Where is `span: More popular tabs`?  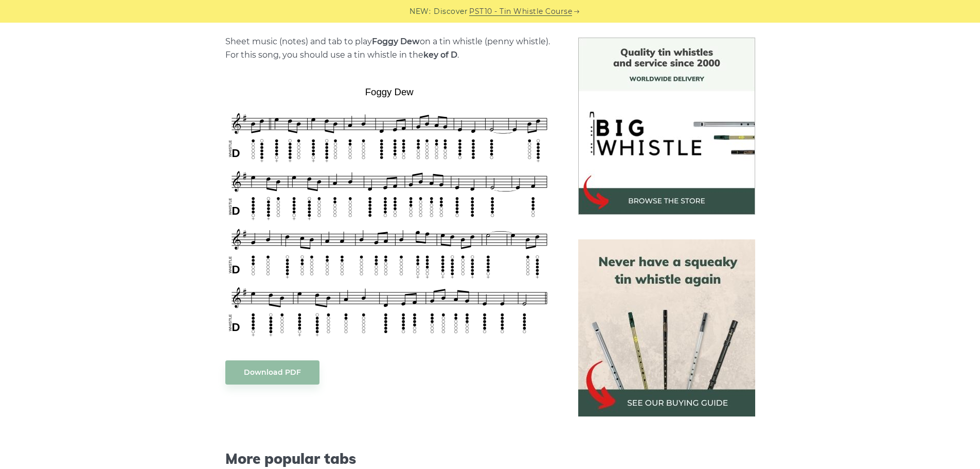 span: More popular tabs is located at coordinates (389, 459).